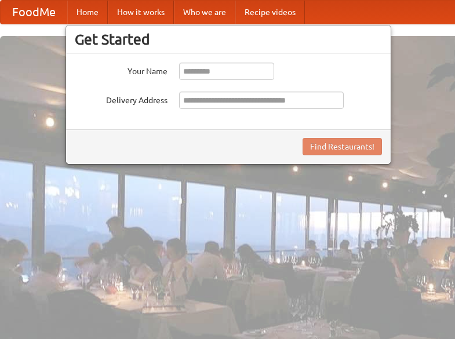  I want to click on a: Home, so click(87, 12).